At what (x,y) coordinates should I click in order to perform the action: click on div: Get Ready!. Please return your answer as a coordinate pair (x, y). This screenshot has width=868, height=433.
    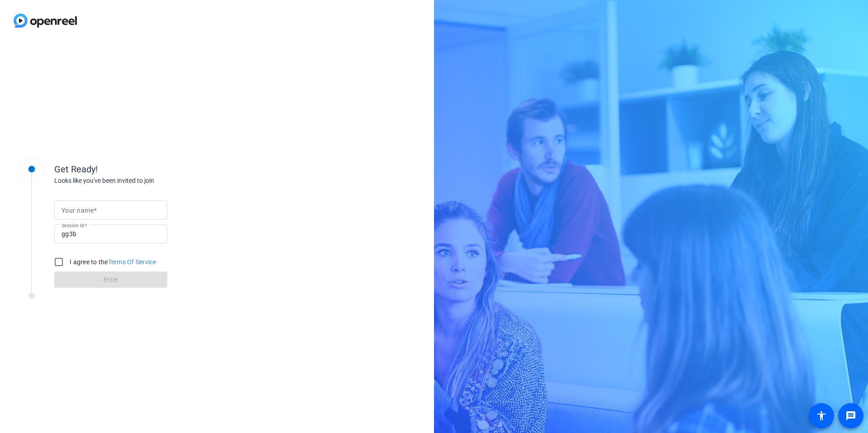
    Looking at the image, I should click on (145, 169).